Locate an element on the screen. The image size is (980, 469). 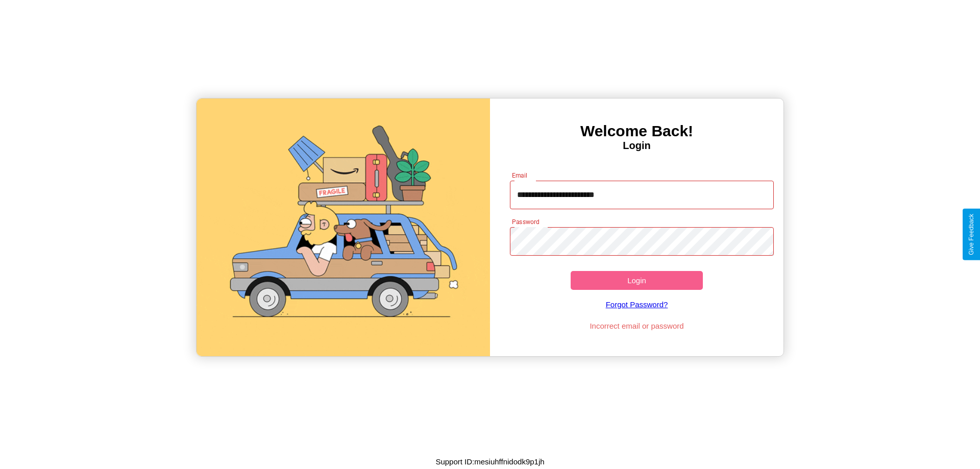
img: gif is located at coordinates (343, 227).